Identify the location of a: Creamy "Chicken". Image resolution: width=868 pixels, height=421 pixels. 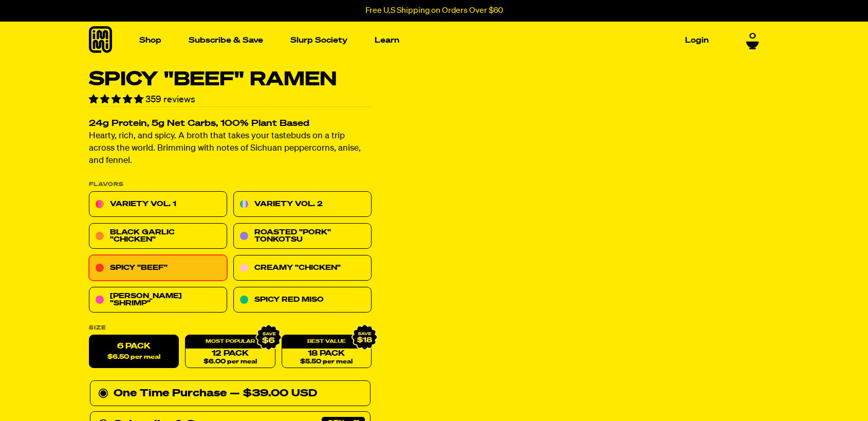
(302, 269).